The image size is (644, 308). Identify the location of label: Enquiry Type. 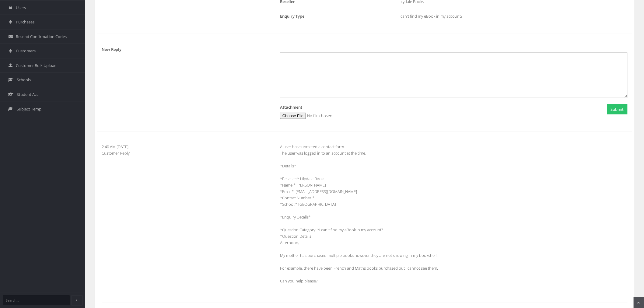
(292, 16).